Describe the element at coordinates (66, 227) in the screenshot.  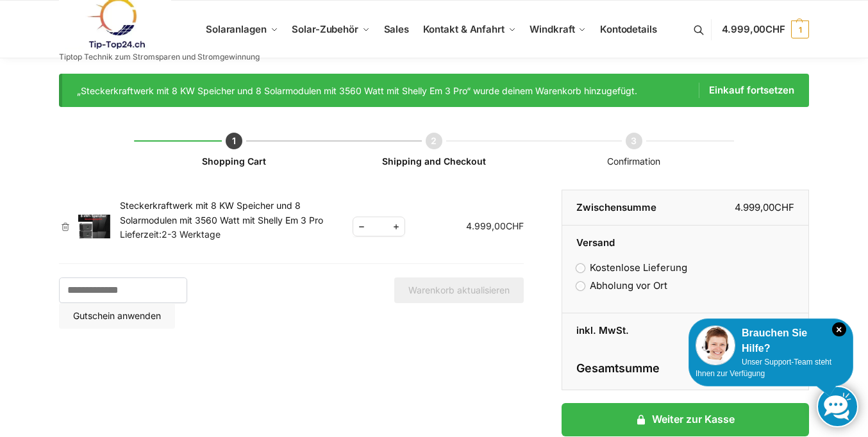
I see `a: Steckerkraftwerk mit 8 KW Speicher und 8 Solarmodulen mit 3560 Watt mit Shelly Em 3 Pro aus dem W...` at that location.